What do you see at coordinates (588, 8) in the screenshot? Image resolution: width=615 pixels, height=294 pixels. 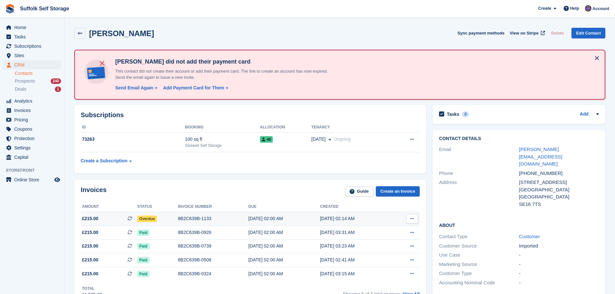 I see `img: Emma` at bounding box center [588, 8].